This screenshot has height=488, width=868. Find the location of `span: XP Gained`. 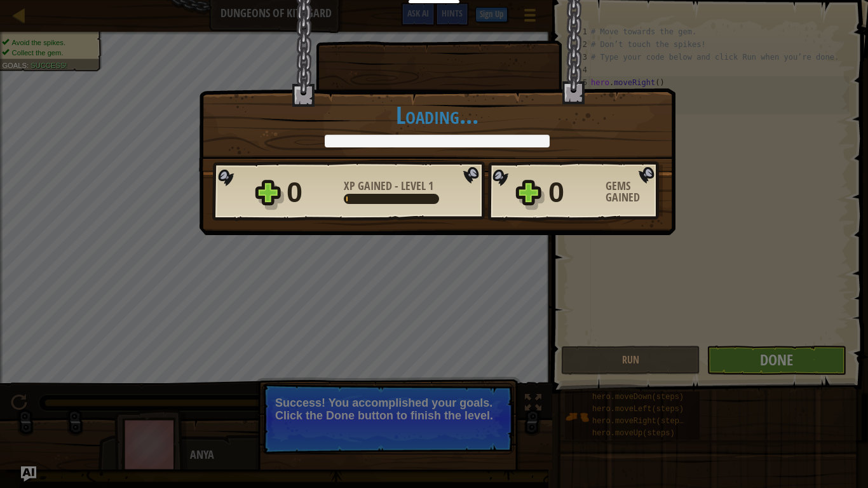

span: XP Gained is located at coordinates (369, 186).